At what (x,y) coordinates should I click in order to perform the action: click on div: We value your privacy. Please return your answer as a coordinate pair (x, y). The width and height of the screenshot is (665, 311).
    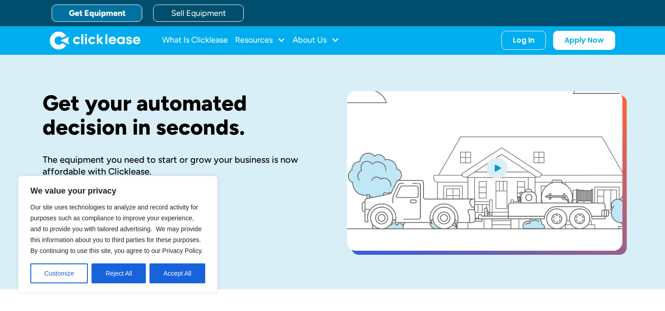
    Looking at the image, I should click on (118, 234).